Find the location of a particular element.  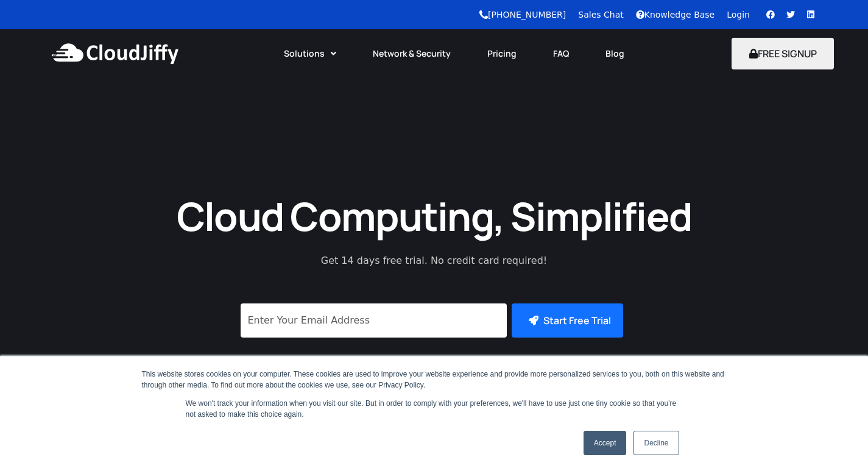

button: Start Free Trial is located at coordinates (567, 321).